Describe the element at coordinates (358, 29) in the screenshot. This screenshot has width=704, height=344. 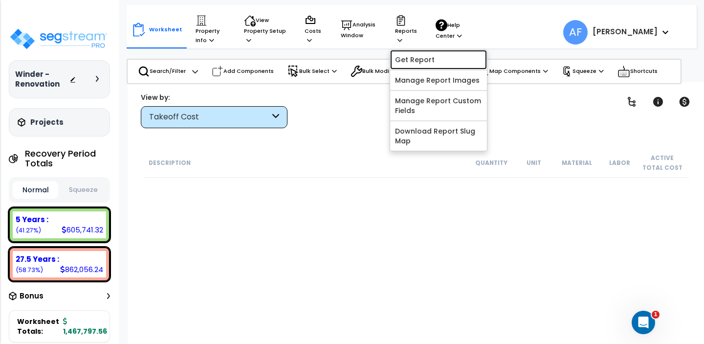
I see `p: Analysis Window` at that location.